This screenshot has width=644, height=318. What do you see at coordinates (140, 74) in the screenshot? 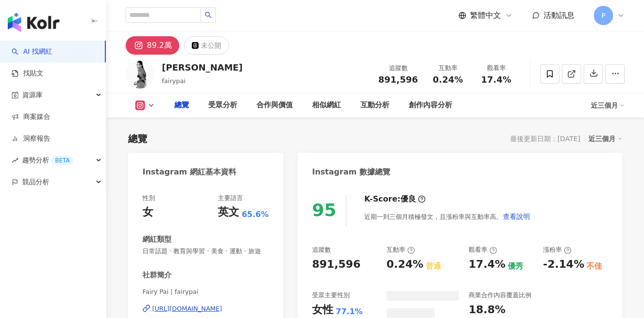
I see `img: KOL Avatar` at bounding box center [140, 74].